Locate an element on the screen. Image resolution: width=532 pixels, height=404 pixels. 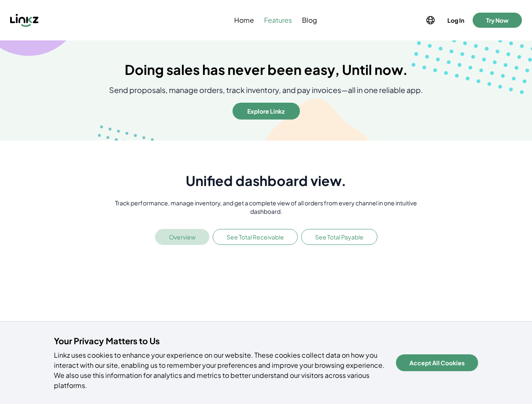
h1: Unified dashboard view. is located at coordinates (266, 180).